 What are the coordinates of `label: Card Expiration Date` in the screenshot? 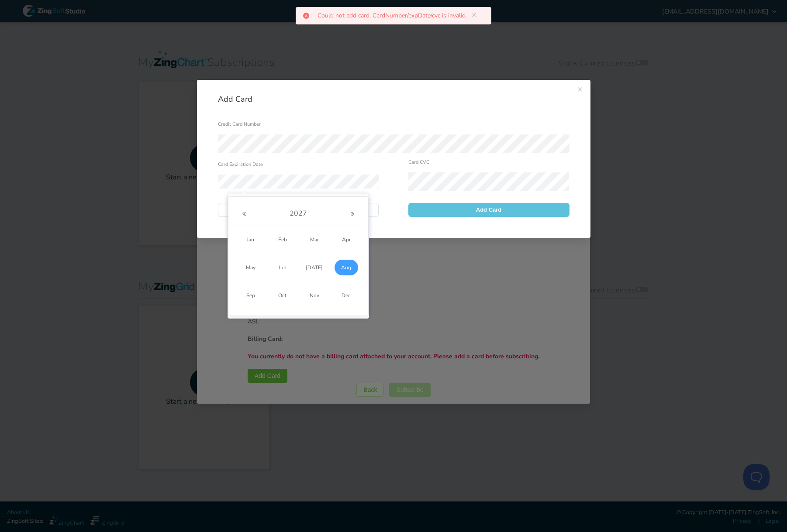 It's located at (240, 165).